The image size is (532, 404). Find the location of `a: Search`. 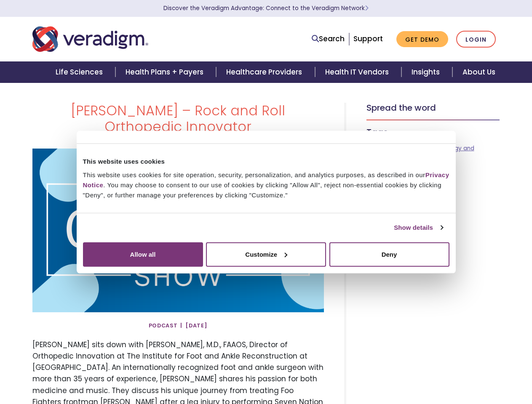

a: Search is located at coordinates (328, 39).